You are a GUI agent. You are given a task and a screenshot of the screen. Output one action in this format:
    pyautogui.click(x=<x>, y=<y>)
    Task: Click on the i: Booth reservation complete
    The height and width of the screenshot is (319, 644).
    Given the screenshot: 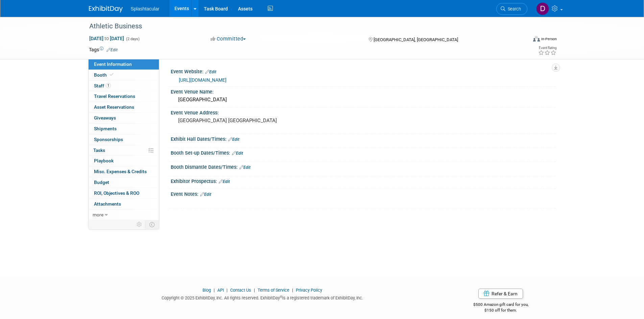 What is the action you would take?
    pyautogui.click(x=112, y=75)
    